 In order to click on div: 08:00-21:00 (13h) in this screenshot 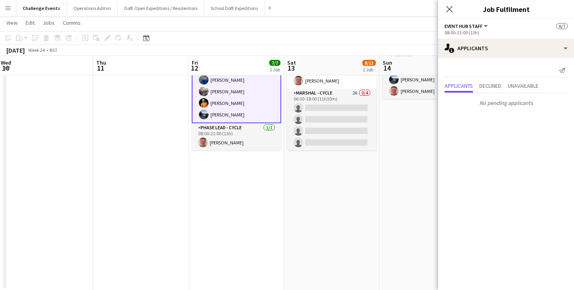, I will do `click(506, 32)`.